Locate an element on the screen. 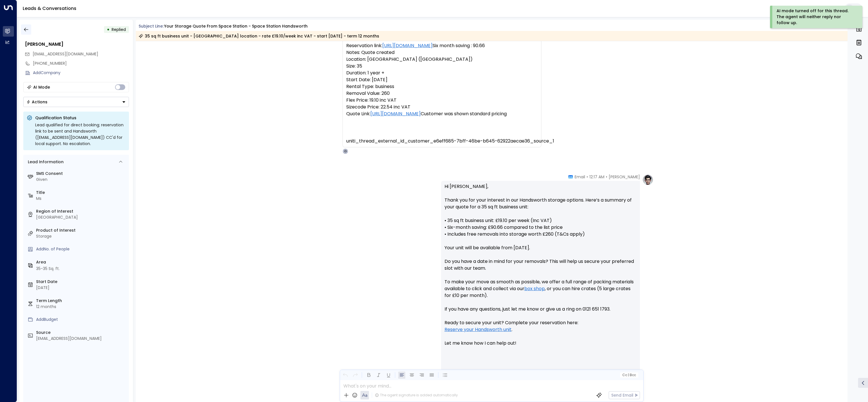 The height and width of the screenshot is (402, 868). img: profile-logo.png is located at coordinates (648, 180).